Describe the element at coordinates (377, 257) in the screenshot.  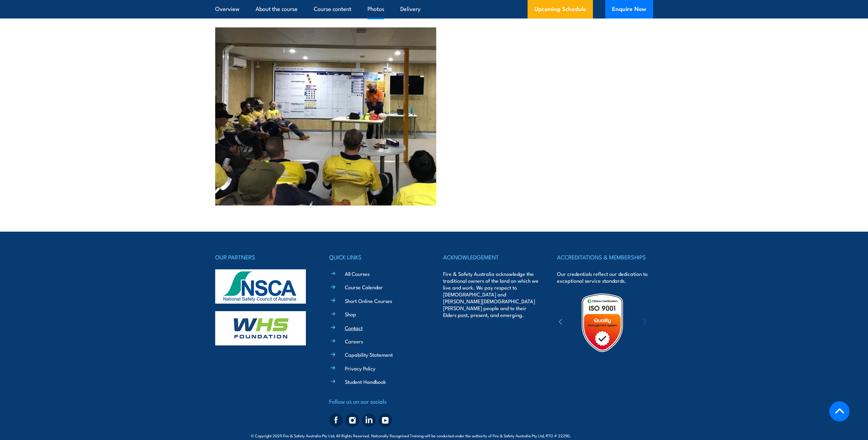
I see `h4: QUICK LINKS` at that location.